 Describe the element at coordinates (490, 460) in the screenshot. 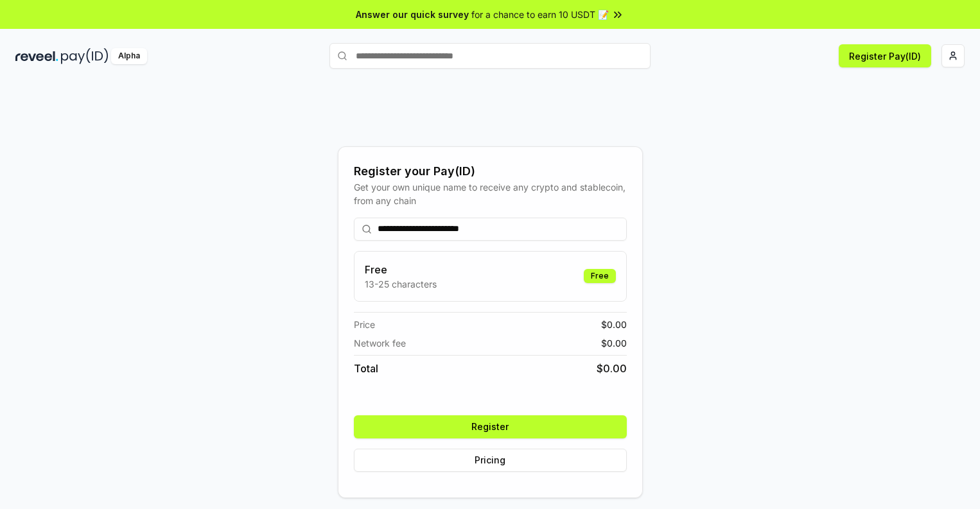

I see `button: Pricing` at that location.